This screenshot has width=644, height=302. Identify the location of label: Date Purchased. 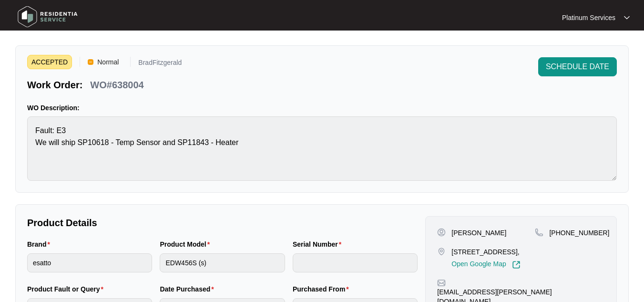
(188, 289).